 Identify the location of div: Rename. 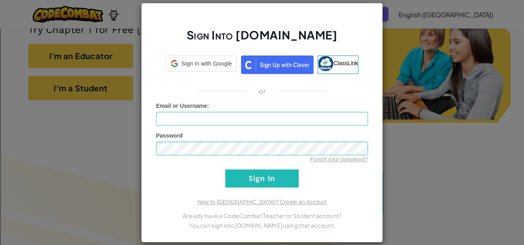
(262, 50).